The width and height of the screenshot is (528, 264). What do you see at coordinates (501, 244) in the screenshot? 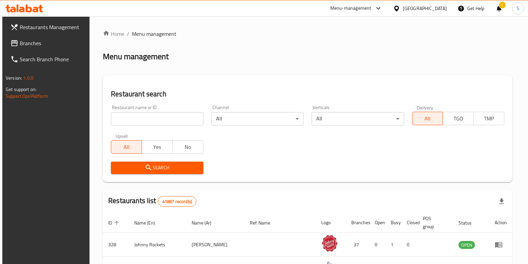
I see `div: Menu` at bounding box center [501, 244].